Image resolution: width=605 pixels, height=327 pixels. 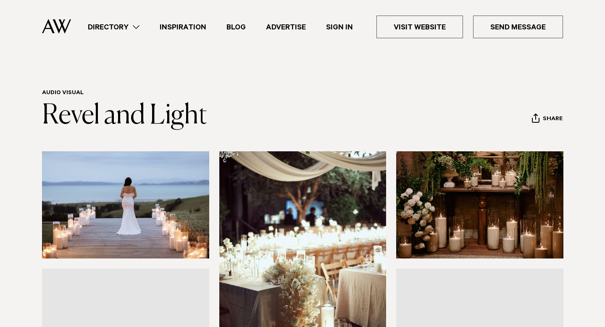 I want to click on a: Directory, so click(x=113, y=27).